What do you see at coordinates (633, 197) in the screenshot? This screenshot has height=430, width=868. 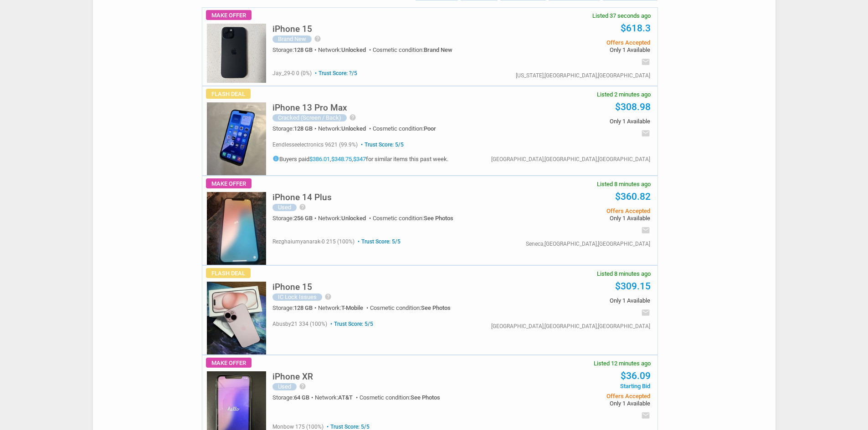 I see `a: $360.82` at bounding box center [633, 197].